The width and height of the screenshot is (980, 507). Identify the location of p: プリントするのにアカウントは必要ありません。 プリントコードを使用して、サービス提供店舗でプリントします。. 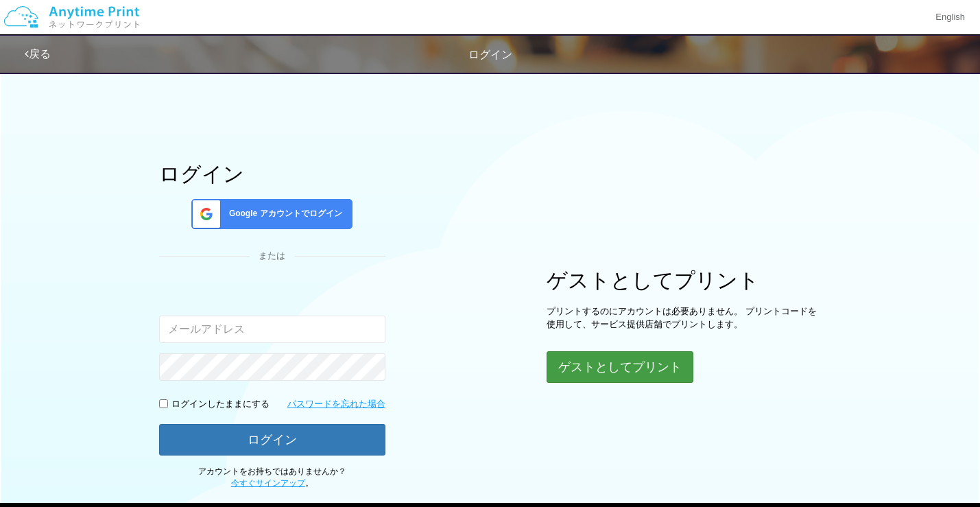
(684, 317).